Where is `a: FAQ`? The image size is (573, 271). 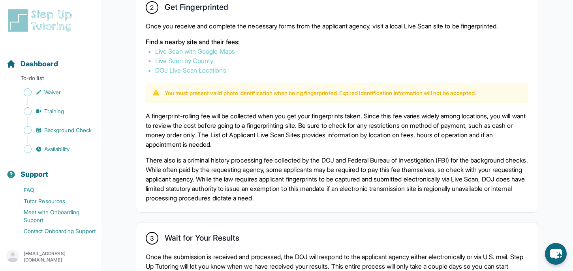 a: FAQ is located at coordinates (53, 190).